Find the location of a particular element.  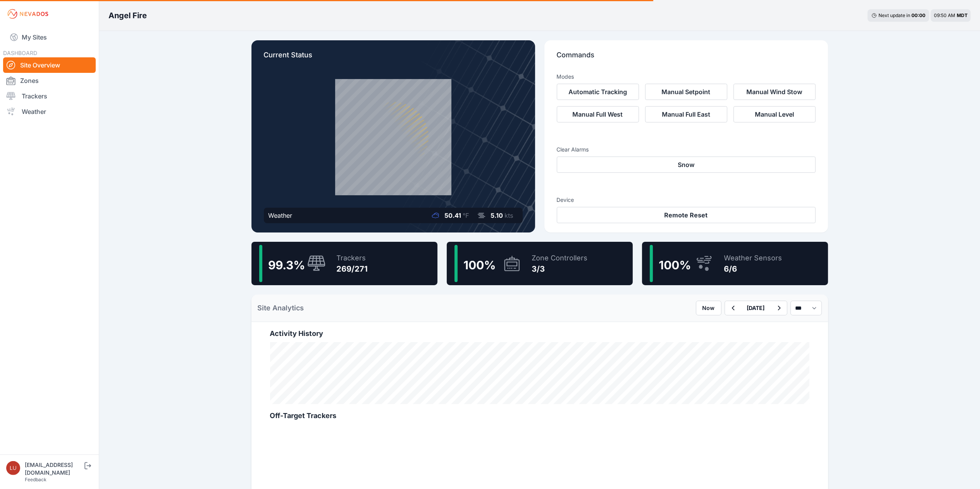

a: Site Overview is located at coordinates (49, 65).